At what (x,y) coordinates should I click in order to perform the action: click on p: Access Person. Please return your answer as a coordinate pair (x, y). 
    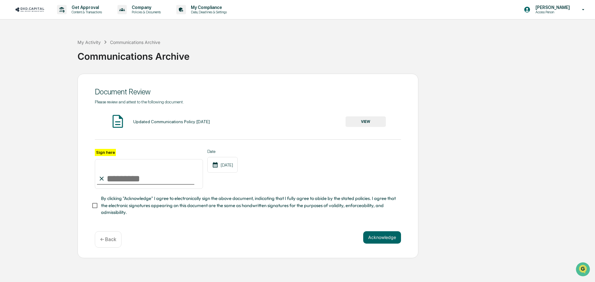
    Looking at the image, I should click on (552, 12).